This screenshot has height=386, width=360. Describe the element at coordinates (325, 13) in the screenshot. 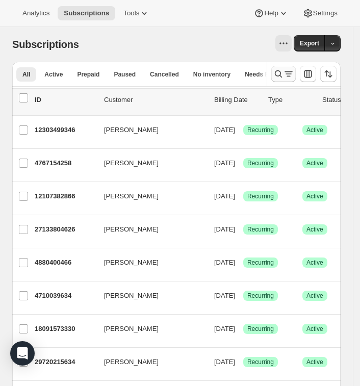

I see `span: Settings` at that location.